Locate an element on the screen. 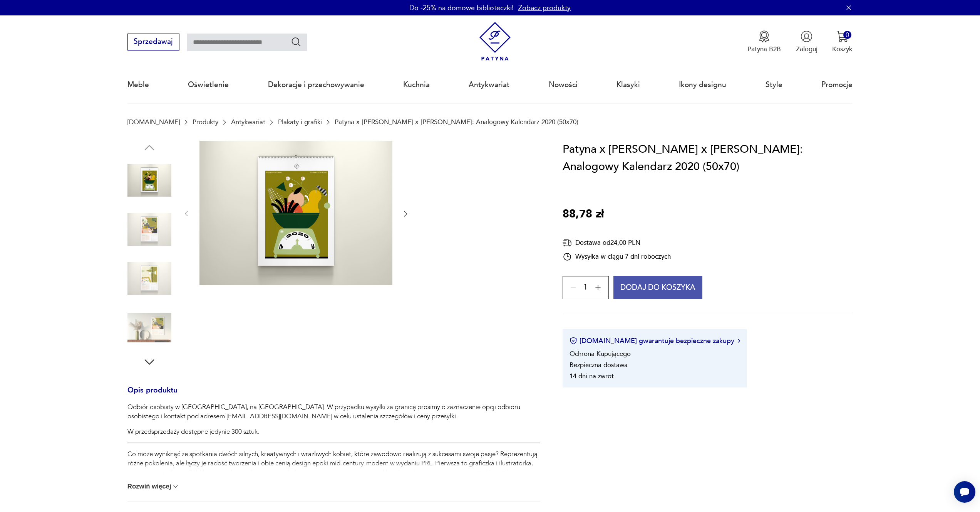 The width and height of the screenshot is (980, 512). p: Koszyk is located at coordinates (843, 49).